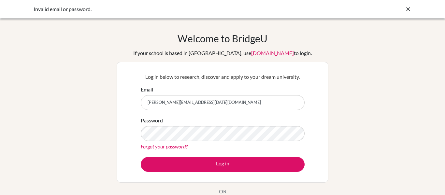 The height and width of the screenshot is (195, 445). I want to click on button: Log in, so click(223, 165).